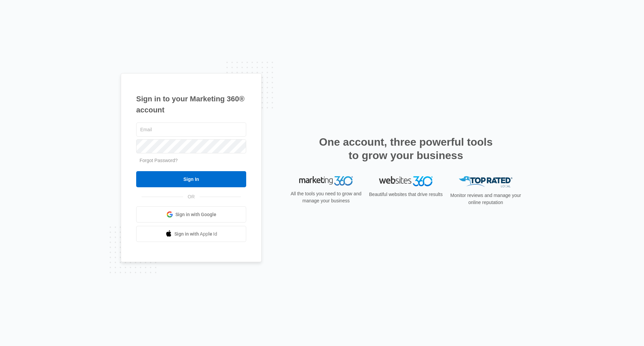 This screenshot has width=644, height=346. What do you see at coordinates (406, 194) in the screenshot?
I see `p: Beautiful websites that drive results` at bounding box center [406, 194].